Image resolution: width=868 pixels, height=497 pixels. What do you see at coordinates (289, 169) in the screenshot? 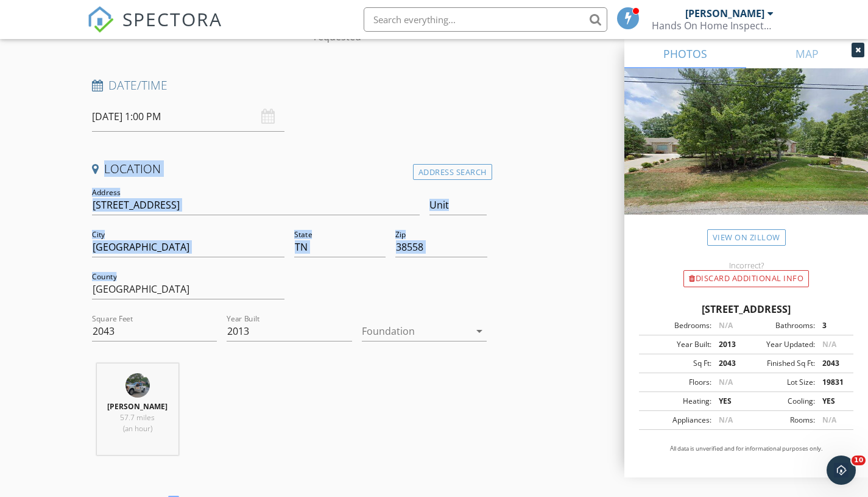
I see `h4: Location` at bounding box center [289, 169].